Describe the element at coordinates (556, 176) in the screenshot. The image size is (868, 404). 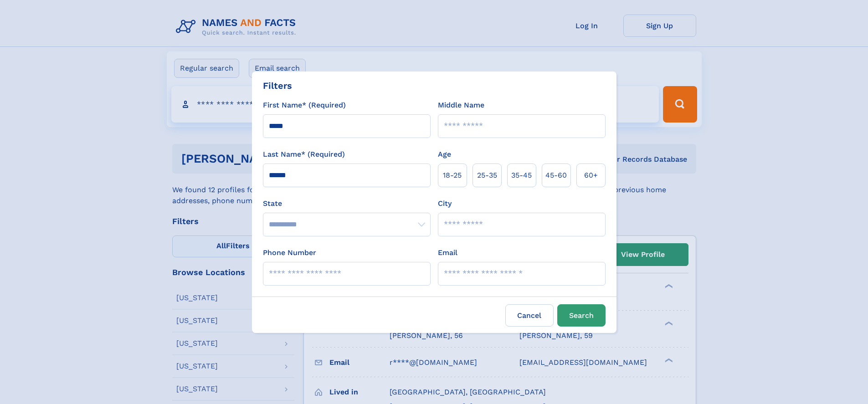
I see `span: 45‑60` at that location.